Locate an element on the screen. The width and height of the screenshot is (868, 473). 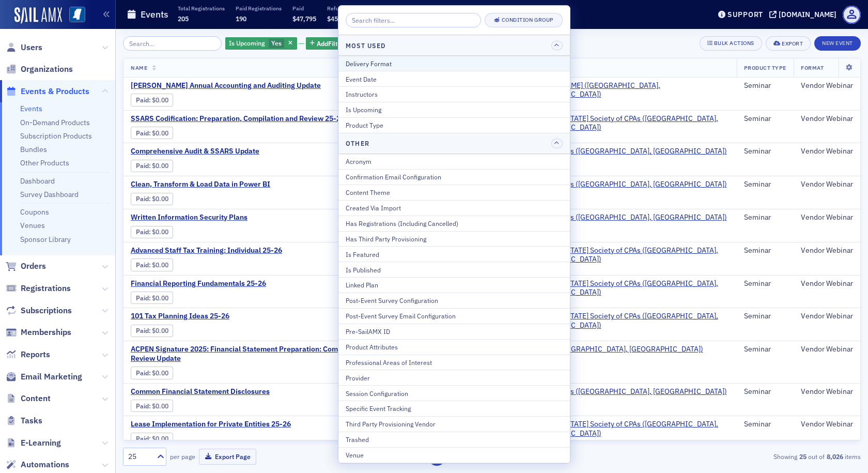
span: Subscriptions is located at coordinates (46, 311).